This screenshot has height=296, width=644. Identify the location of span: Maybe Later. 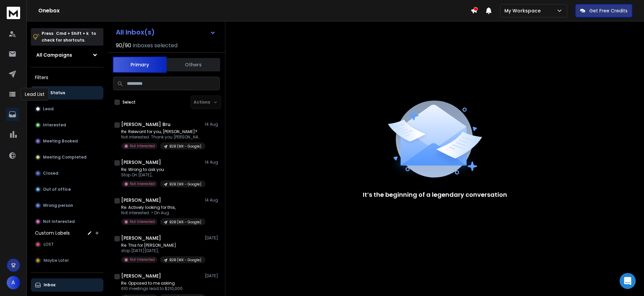
(56, 260).